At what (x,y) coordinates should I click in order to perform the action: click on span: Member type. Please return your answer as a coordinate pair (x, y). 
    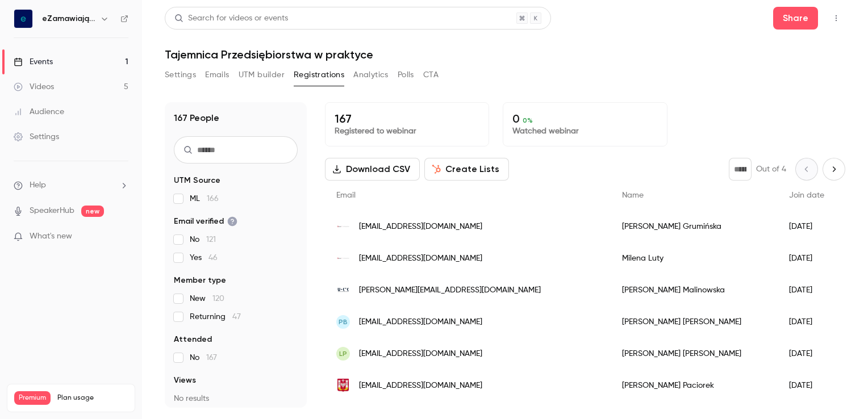
    Looking at the image, I should click on (200, 280).